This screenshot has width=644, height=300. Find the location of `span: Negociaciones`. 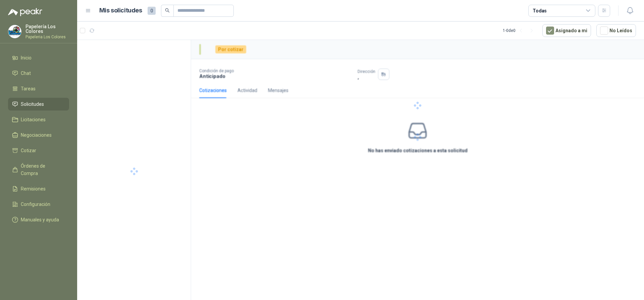

span: Negociaciones is located at coordinates (36, 135).